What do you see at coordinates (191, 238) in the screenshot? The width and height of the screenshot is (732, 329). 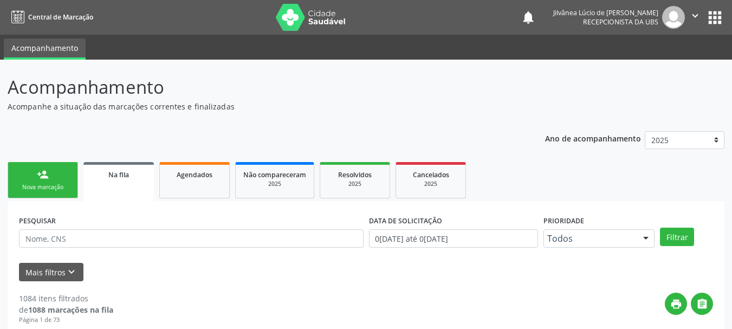 I see `input: Nome, CNS` at bounding box center [191, 238].